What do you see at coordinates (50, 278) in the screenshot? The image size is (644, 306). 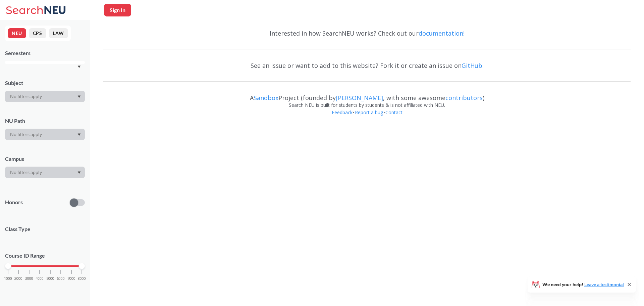 I see `span: 5000` at bounding box center [50, 278].